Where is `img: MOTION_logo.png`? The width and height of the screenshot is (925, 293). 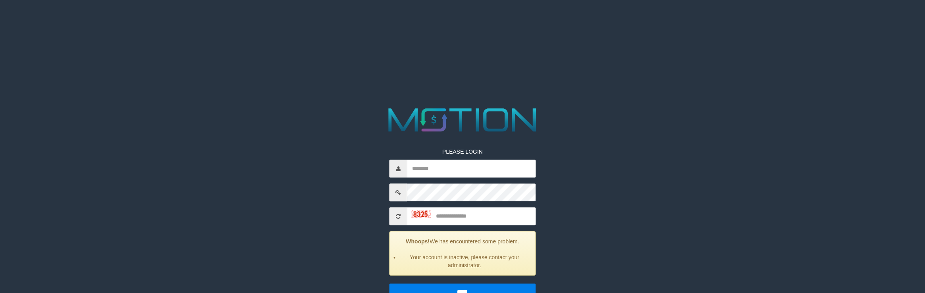
img: MOTION_logo.png is located at coordinates (462, 120).